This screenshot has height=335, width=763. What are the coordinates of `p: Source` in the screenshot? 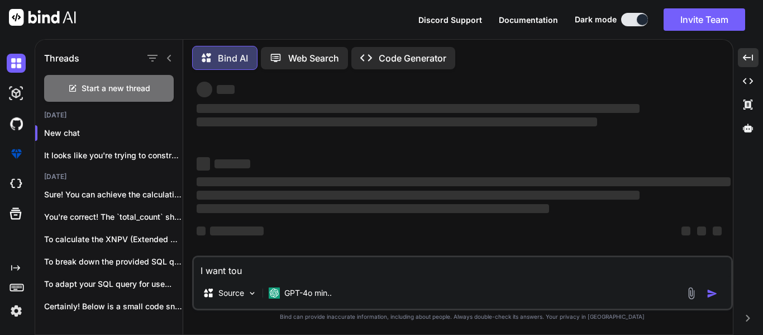 It's located at (231, 293).